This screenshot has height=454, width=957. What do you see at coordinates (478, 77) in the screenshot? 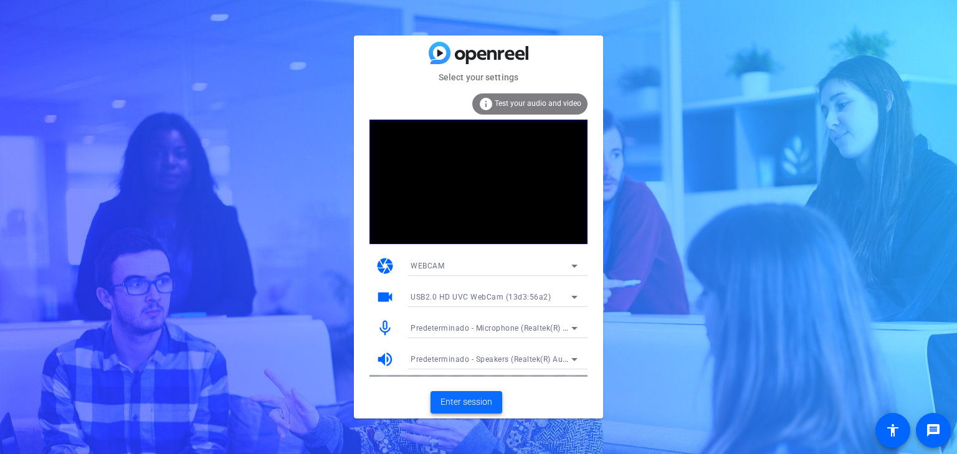
I see `mat-card-subtitle: Select your settings` at bounding box center [478, 77].